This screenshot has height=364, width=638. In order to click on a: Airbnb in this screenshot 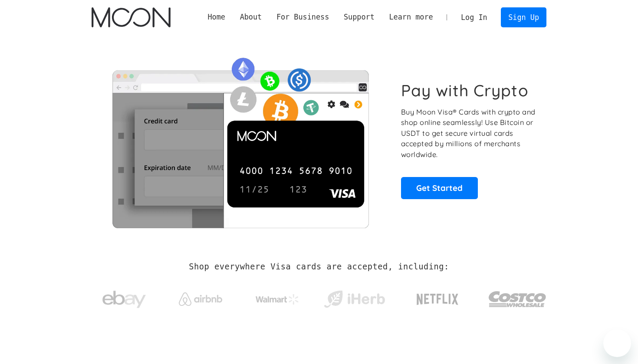, I will do `click(201, 296)`.